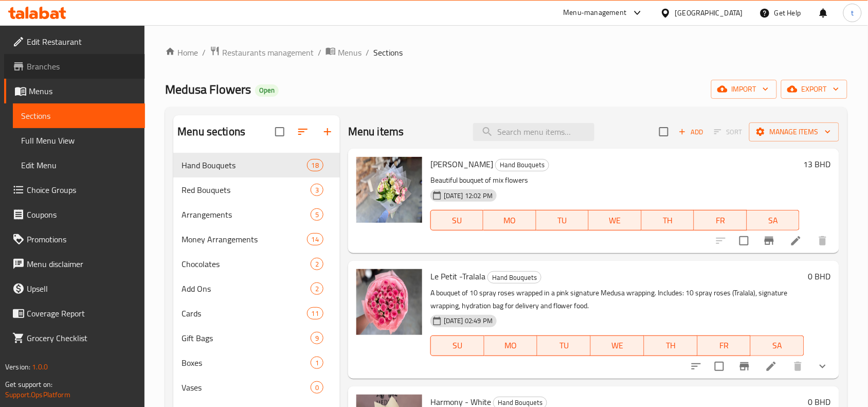 The image size is (868, 407). What do you see at coordinates (244, 165) in the screenshot?
I see `span: Hand Bouquets` at bounding box center [244, 165].